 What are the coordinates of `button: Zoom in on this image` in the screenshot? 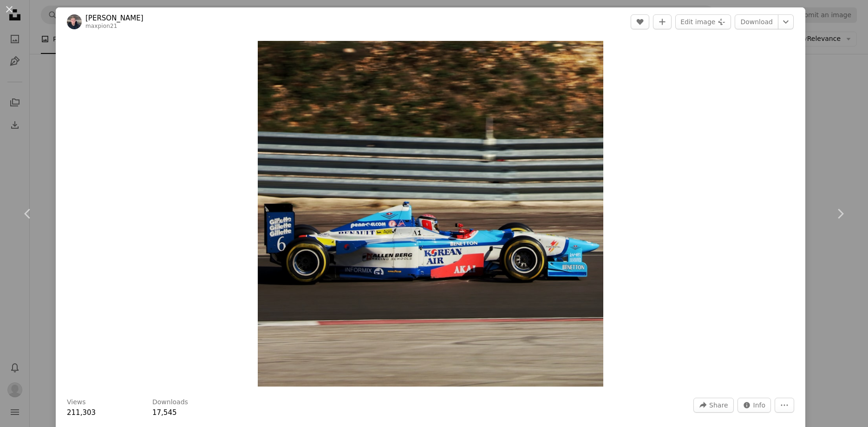 It's located at (431, 214).